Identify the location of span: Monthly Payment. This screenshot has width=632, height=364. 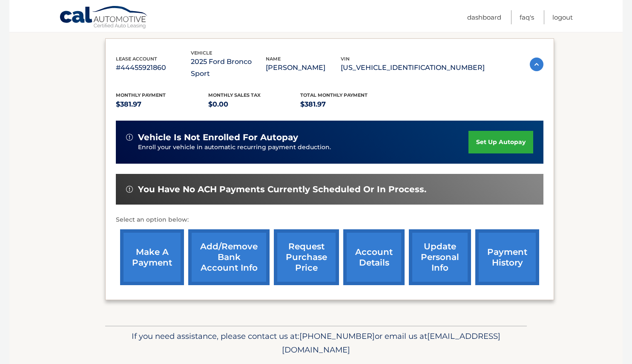
(141, 95).